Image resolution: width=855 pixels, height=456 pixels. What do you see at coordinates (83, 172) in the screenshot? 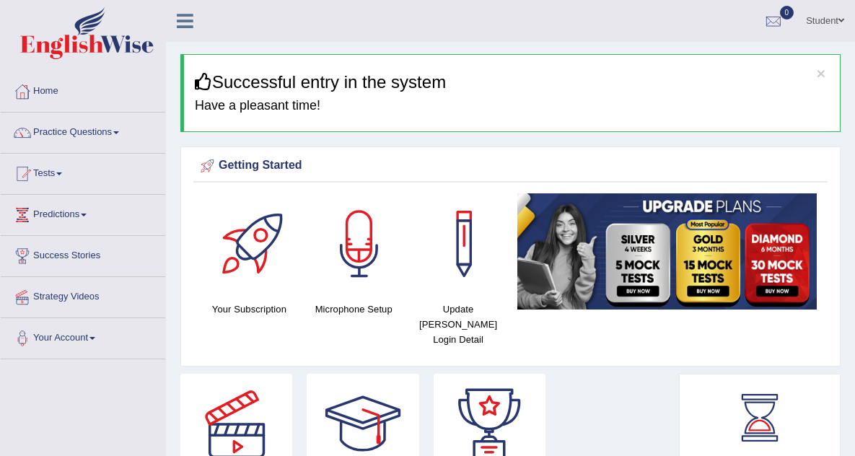
I see `a: Tests` at bounding box center [83, 172].